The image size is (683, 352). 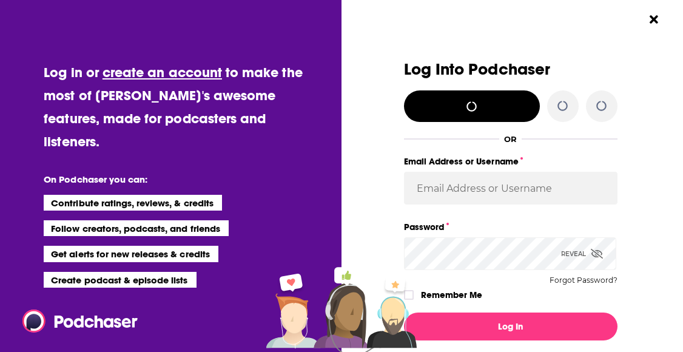 I want to click on div: OR, so click(x=510, y=139).